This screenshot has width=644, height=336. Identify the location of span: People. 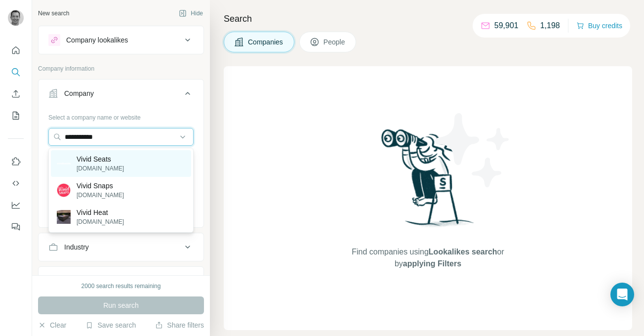
(335, 42).